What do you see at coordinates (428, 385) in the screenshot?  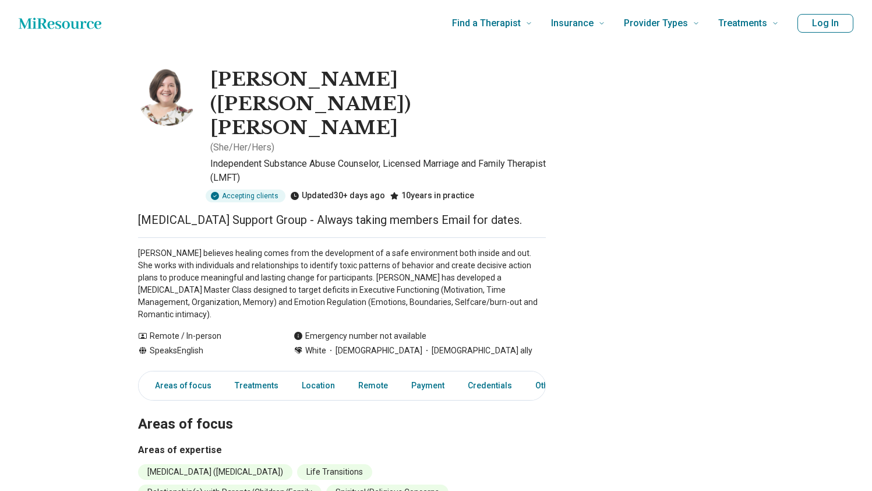 I see `a: Payment` at bounding box center [428, 385].